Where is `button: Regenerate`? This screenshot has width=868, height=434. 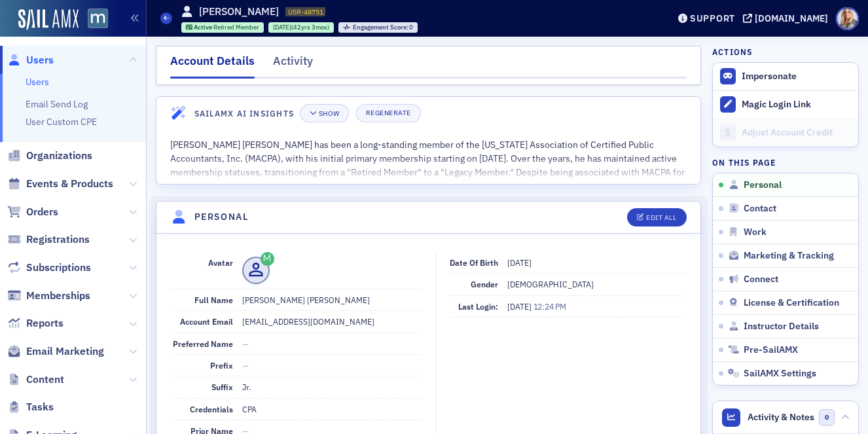 button: Regenerate is located at coordinates (388, 113).